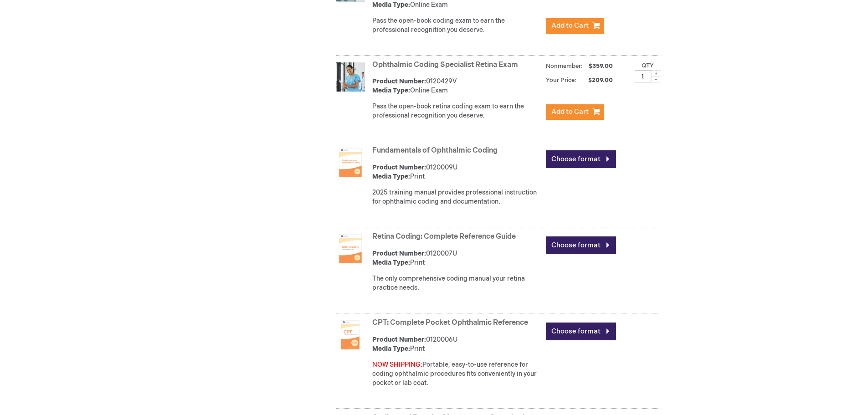 This screenshot has width=868, height=415. I want to click on span: $359.00, so click(601, 66).